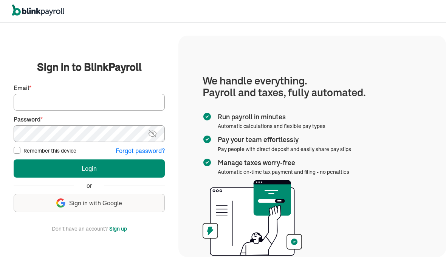  What do you see at coordinates (270, 117) in the screenshot?
I see `span: Run payroll in minutes` at bounding box center [270, 117].